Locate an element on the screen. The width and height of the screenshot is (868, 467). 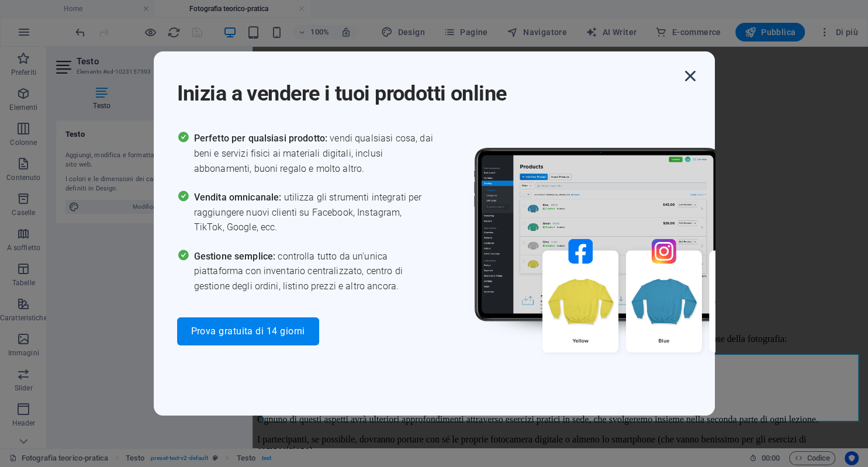
span: Prova gratuita di 14 giorni is located at coordinates (248, 331).